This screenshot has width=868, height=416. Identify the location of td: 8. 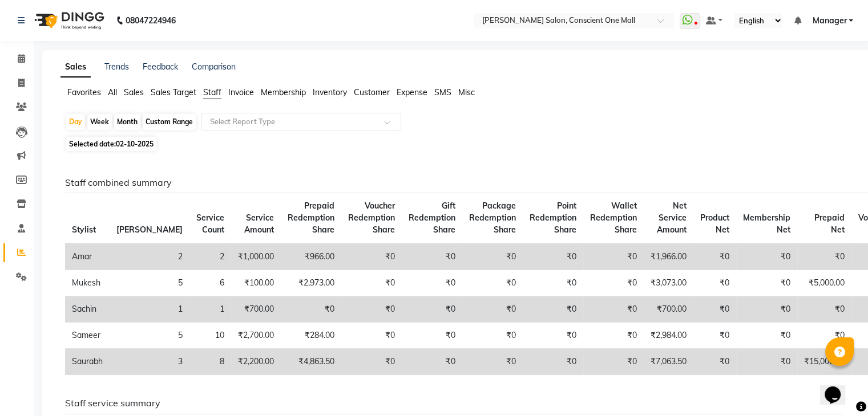
(210, 362).